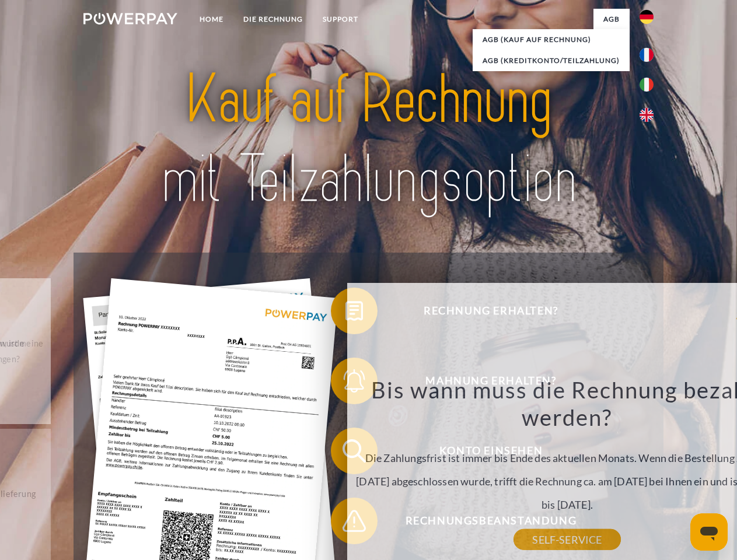 This screenshot has width=737, height=560. Describe the element at coordinates (550, 60) in the screenshot. I see `a: AGB (Kreditkonto/Teilzahlung)` at that location.